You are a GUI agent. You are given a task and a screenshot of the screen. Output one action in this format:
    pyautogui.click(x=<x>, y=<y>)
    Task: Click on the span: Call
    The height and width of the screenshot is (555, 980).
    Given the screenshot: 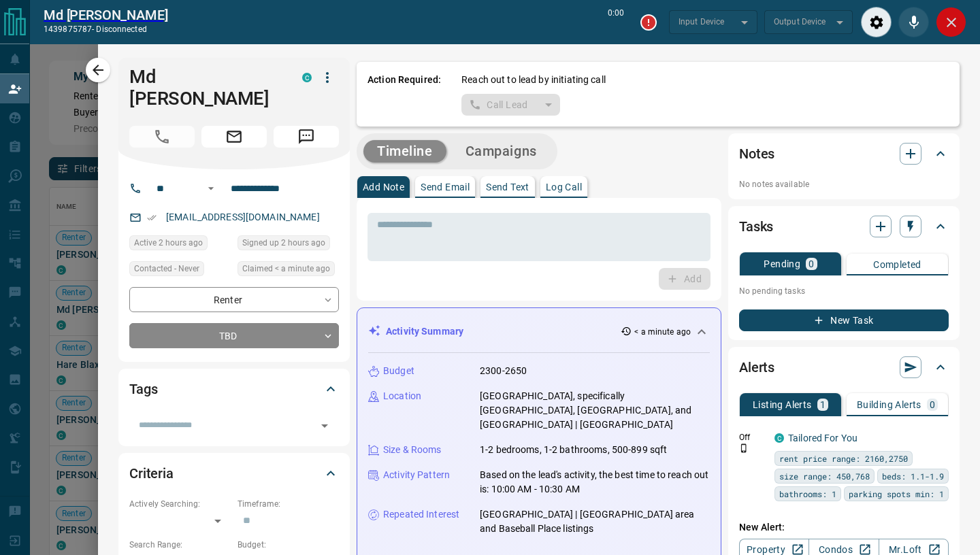 What is the action you would take?
    pyautogui.click(x=162, y=137)
    